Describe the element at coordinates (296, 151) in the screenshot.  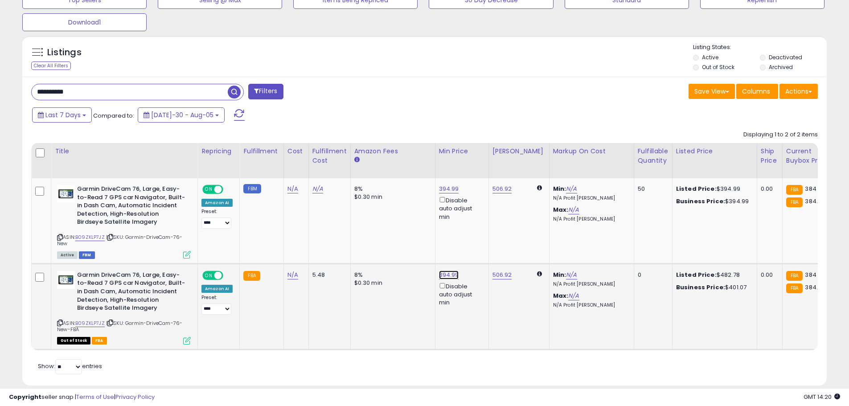
I see `div: Cost` at that location.